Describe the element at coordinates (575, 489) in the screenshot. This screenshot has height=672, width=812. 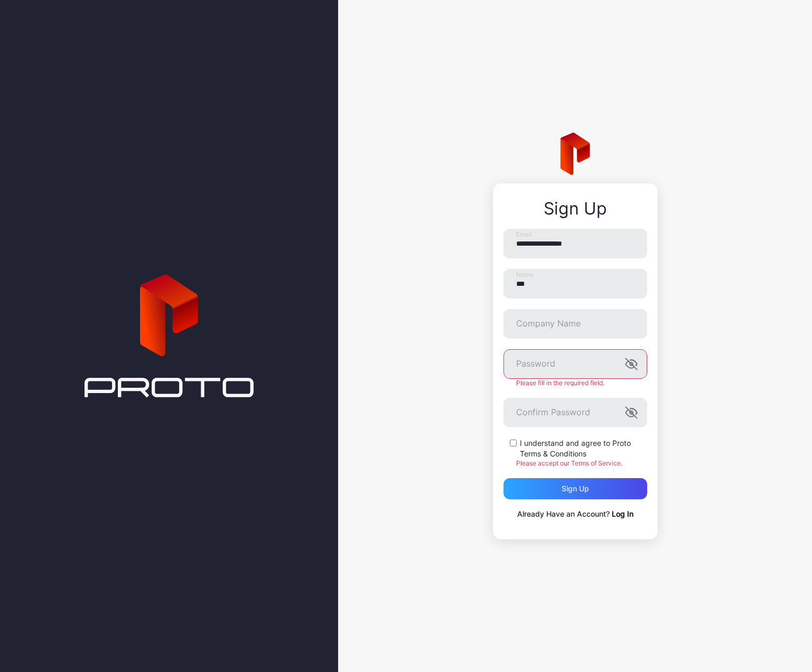
I see `button: Sign up` at that location.